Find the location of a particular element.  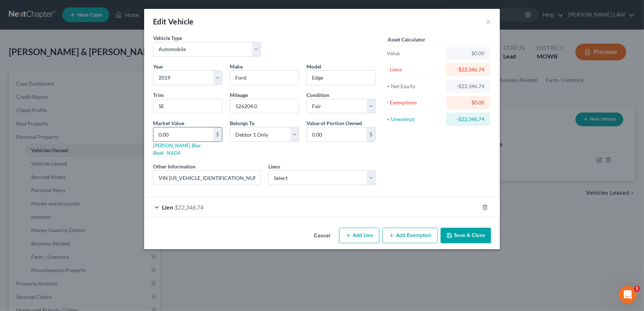

div: - Exemptions is located at coordinates (415, 102).